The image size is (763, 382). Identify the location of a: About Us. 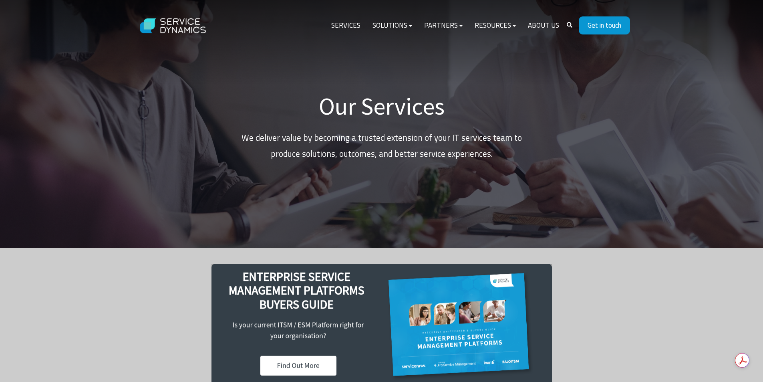
(543, 26).